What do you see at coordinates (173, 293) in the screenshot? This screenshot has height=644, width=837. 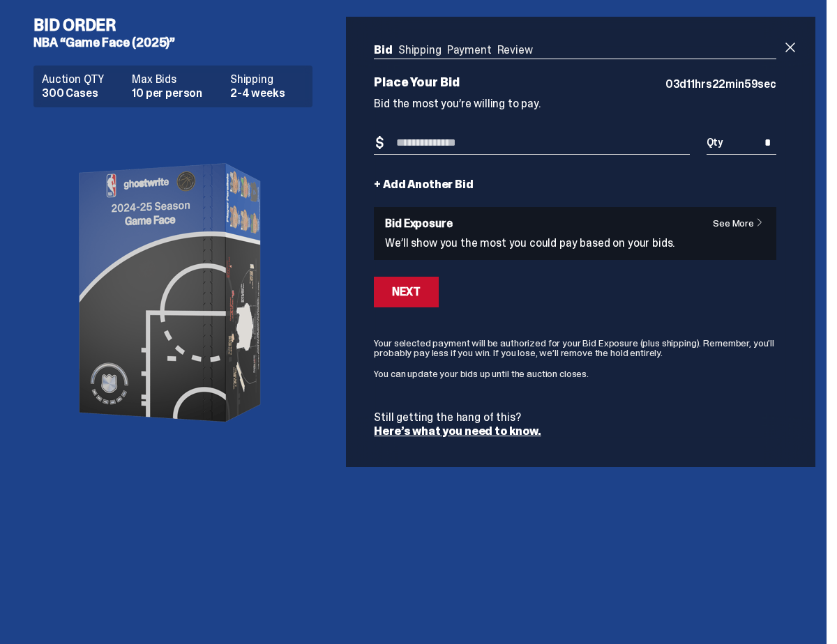 I see `img: product image` at bounding box center [173, 293].